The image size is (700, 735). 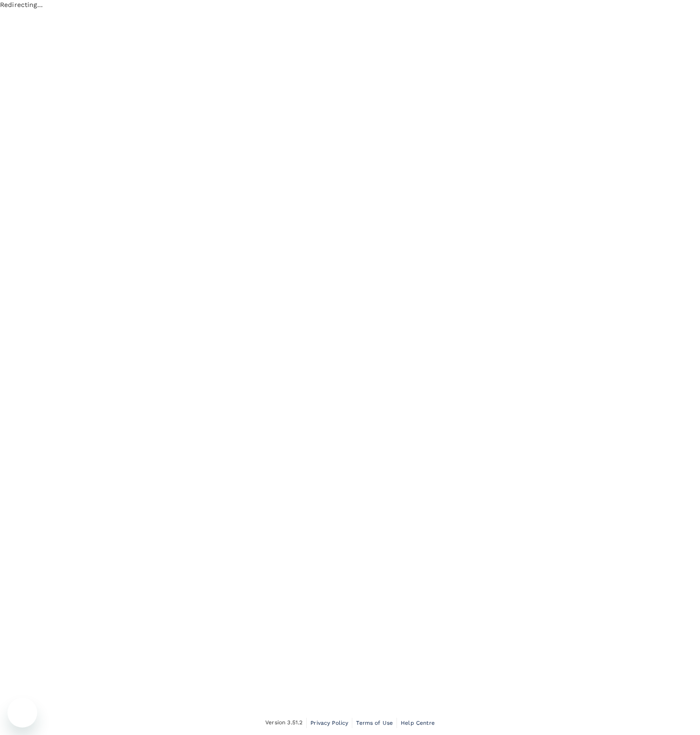 What do you see at coordinates (374, 723) in the screenshot?
I see `a: Terms of Use` at bounding box center [374, 723].